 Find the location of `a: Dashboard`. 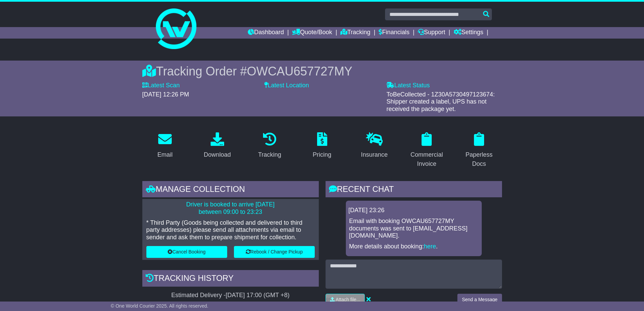

a: Dashboard is located at coordinates (266, 33).